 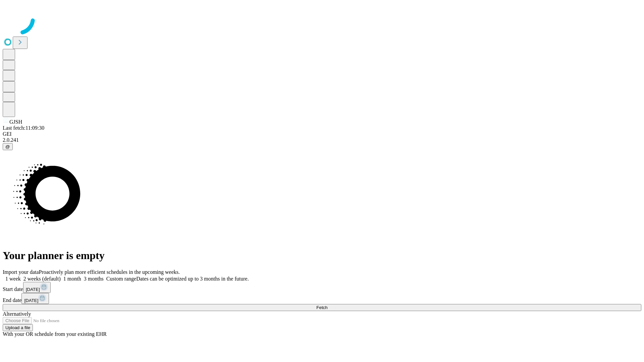 What do you see at coordinates (322, 255) in the screenshot?
I see `h1: Your planner is empty` at bounding box center [322, 255].